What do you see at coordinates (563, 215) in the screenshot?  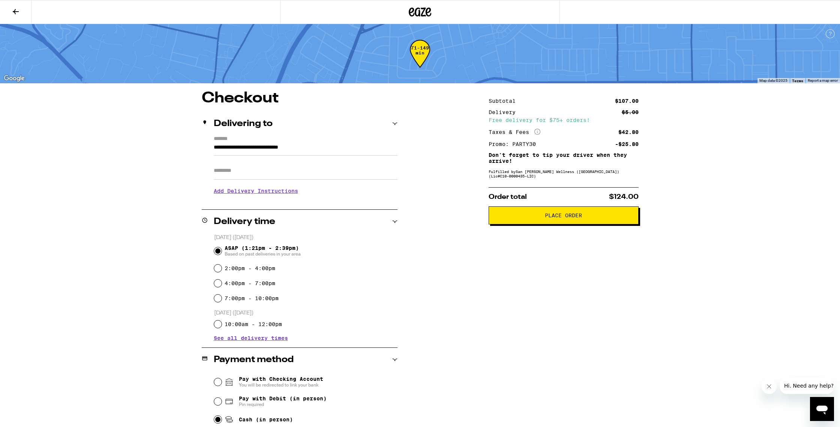 I see `button: Place Order` at bounding box center [563, 215].